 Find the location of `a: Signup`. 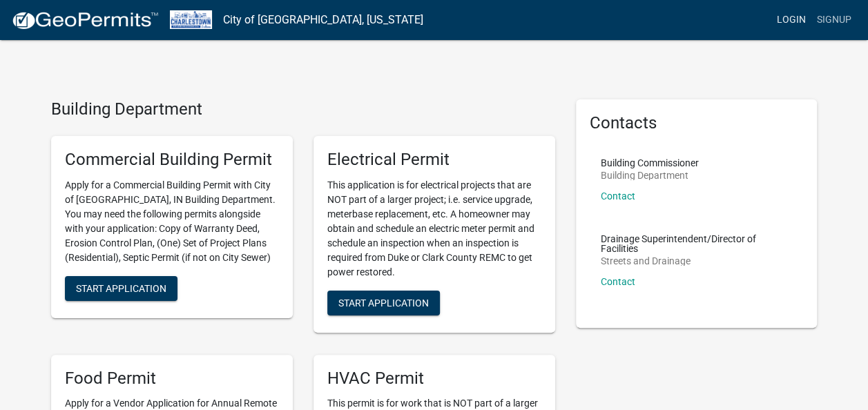

a: Signup is located at coordinates (834, 20).